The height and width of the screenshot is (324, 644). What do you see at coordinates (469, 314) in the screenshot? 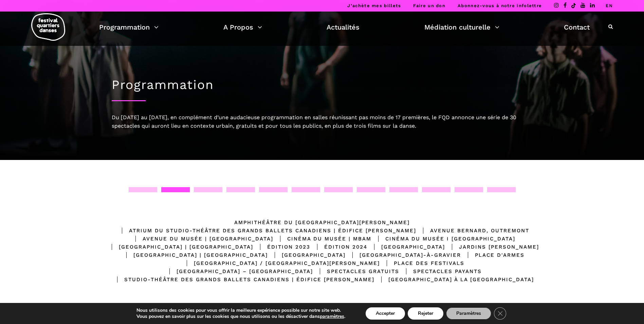
I see `button: Paramètres` at bounding box center [469, 314].